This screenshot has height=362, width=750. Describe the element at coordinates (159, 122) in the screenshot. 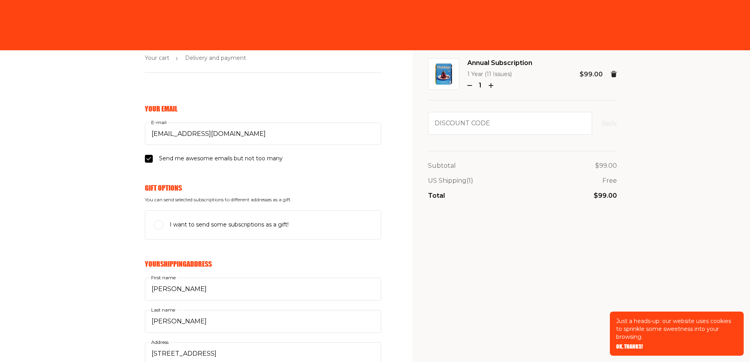

I see `label: E-mail` at that location.